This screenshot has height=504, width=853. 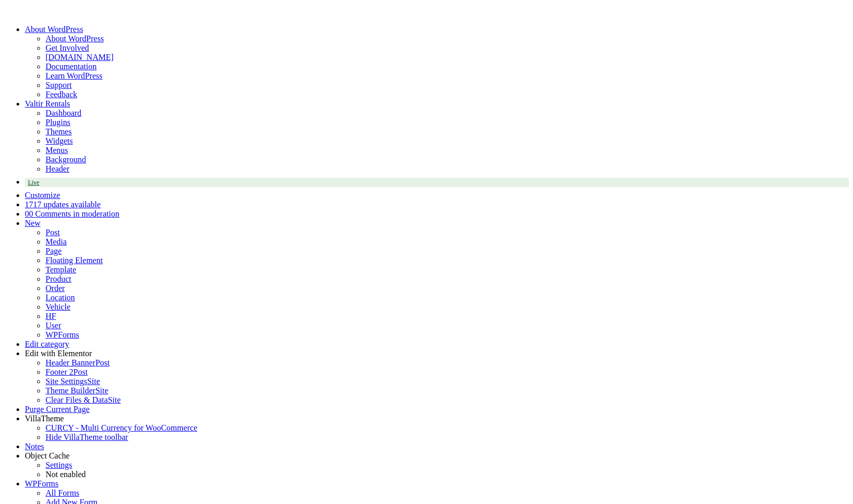 What do you see at coordinates (48, 103) in the screenshot?
I see `a: Valtir Rentals` at bounding box center [48, 103].